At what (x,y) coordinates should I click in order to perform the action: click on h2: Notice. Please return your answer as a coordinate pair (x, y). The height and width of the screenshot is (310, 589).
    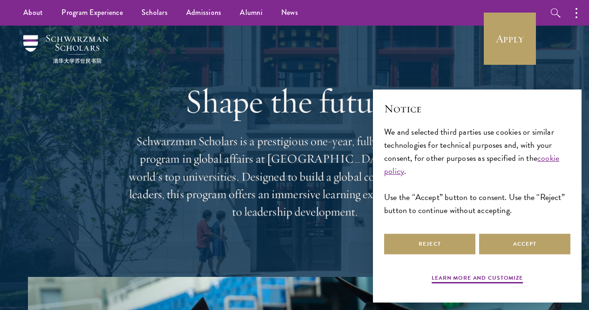
    Looking at the image, I should click on (478, 109).